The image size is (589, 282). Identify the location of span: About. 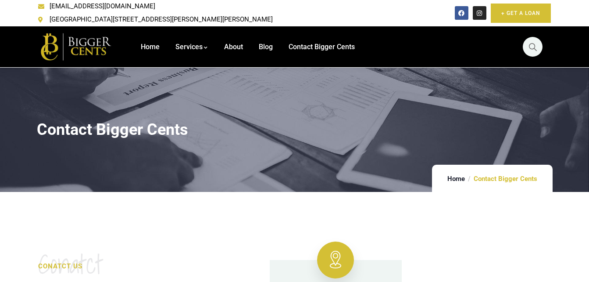
(233, 47).